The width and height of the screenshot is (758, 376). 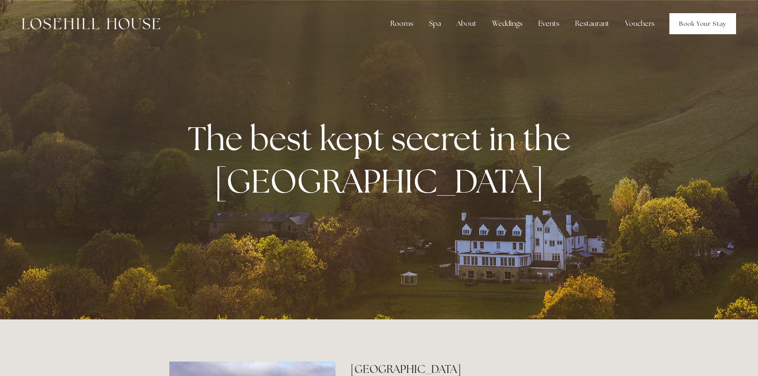 I want to click on div: Events, so click(x=549, y=24).